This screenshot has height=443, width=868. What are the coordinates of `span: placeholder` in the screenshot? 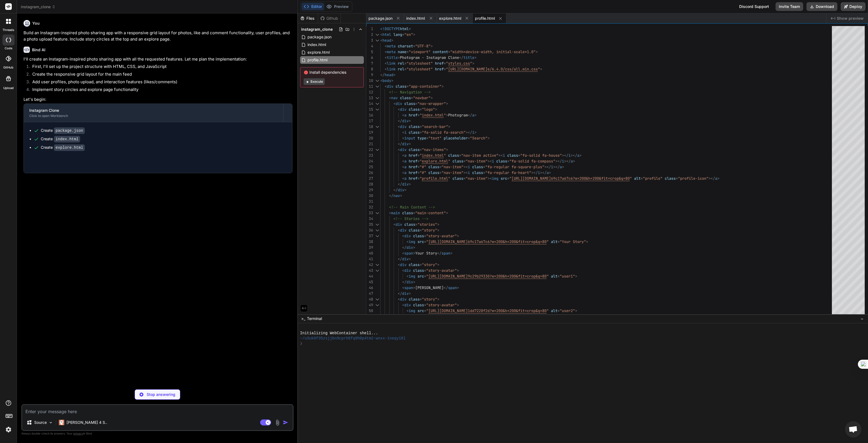 It's located at (456, 138).